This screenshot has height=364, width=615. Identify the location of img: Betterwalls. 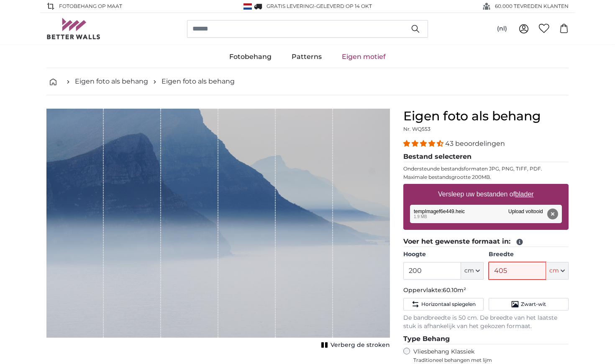
(73, 29).